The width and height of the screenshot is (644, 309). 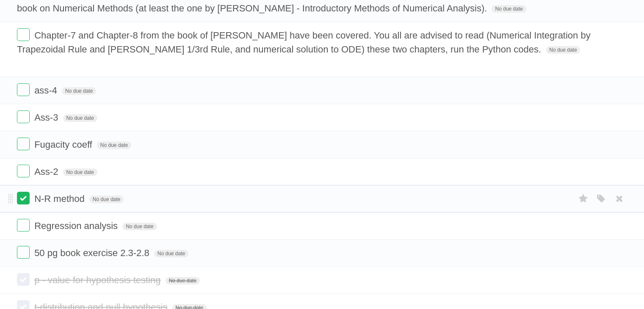 What do you see at coordinates (92, 253) in the screenshot?
I see `span: 50 pg book exercise 2.3-2.8` at bounding box center [92, 253].